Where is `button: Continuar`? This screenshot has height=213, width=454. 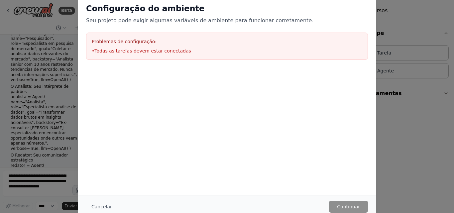 button: Continuar is located at coordinates (348, 207).